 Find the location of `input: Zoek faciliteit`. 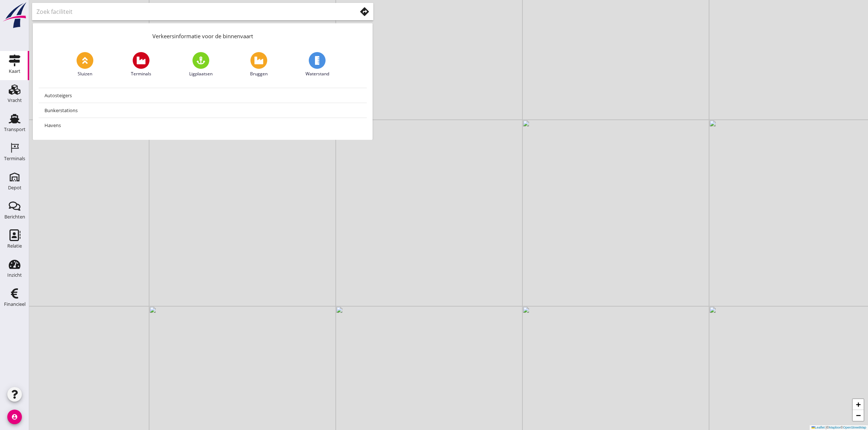

input: Zoek faciliteit is located at coordinates (191, 12).